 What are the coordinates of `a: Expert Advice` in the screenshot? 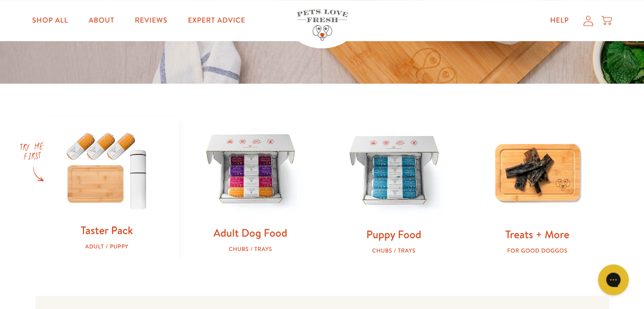 It's located at (217, 20).